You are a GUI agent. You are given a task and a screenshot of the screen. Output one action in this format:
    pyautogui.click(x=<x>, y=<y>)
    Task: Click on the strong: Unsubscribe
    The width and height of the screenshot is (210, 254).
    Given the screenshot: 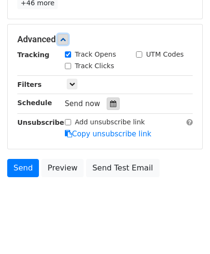 What is the action you would take?
    pyautogui.click(x=41, y=123)
    